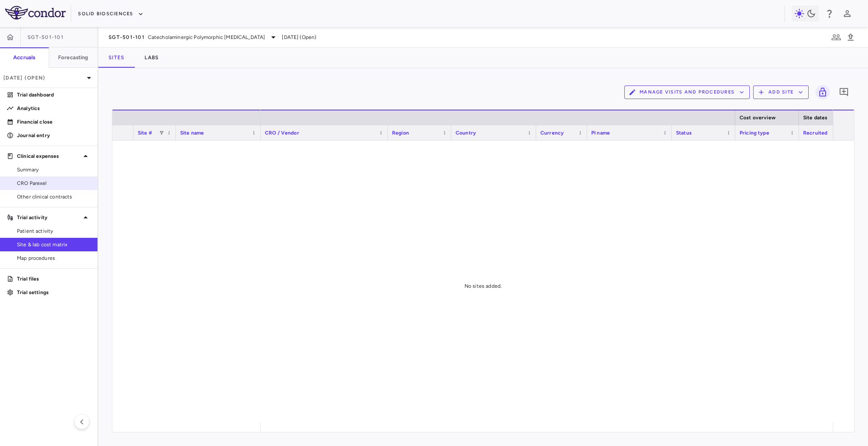 The height and width of the screenshot is (446, 868). What do you see at coordinates (54, 108) in the screenshot?
I see `p: Analytics` at bounding box center [54, 108].